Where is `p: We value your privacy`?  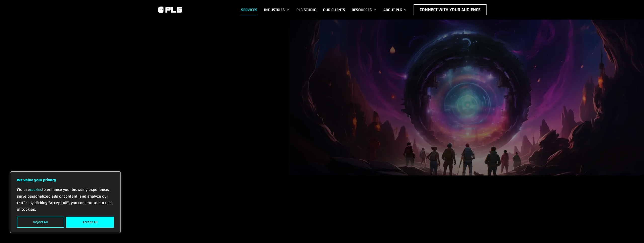 p: We value your privacy is located at coordinates (66, 180).